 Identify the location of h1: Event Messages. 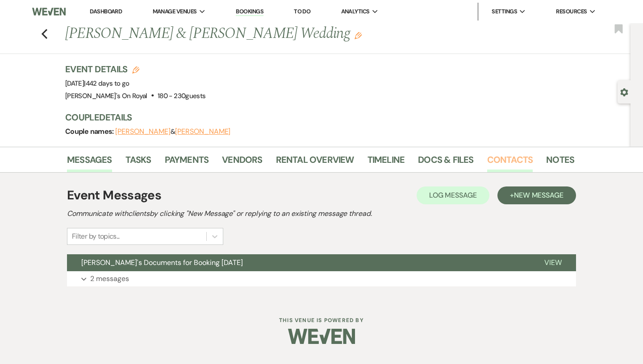
(114, 195).